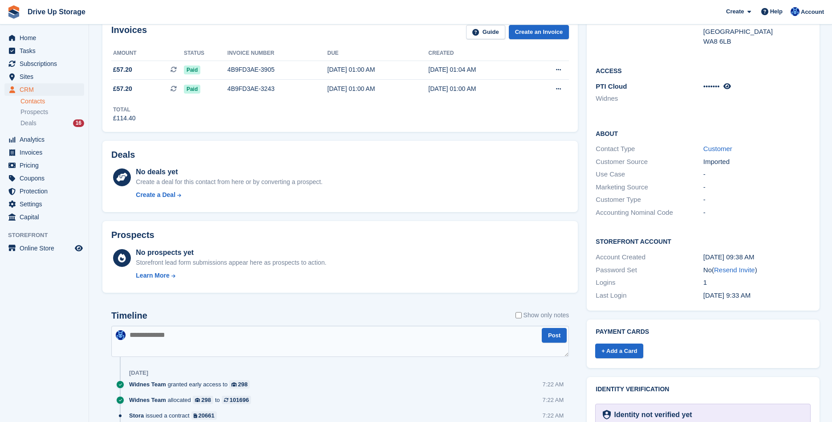  I want to click on th: Status, so click(206, 53).